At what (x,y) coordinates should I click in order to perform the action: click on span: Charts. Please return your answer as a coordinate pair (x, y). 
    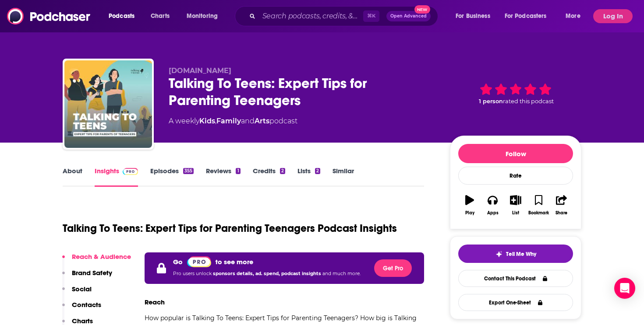
    Looking at the image, I should click on (159, 16).